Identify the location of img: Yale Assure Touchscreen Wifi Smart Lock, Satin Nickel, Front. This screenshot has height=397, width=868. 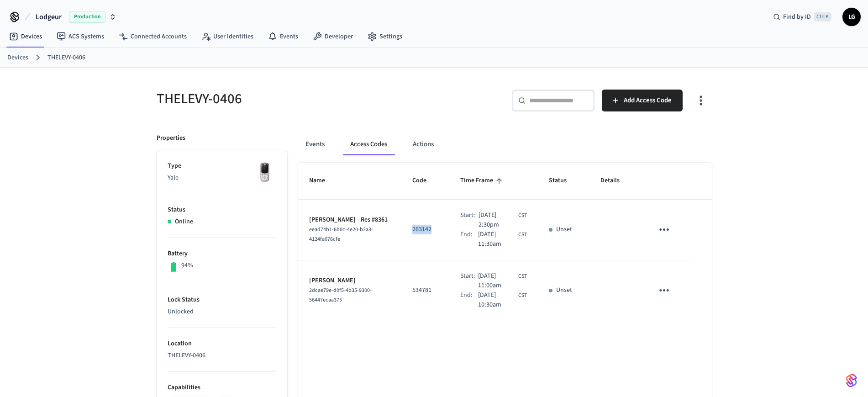
(265, 173).